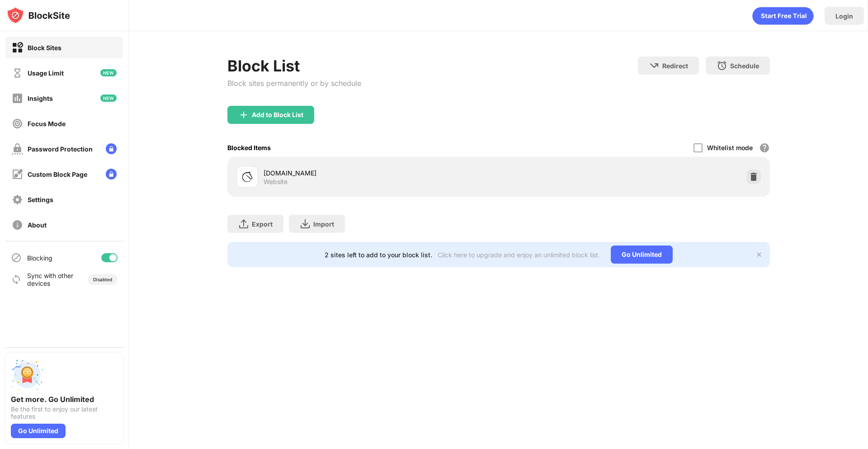 Image resolution: width=868 pixels, height=449 pixels. I want to click on div: Add to Block List, so click(278, 115).